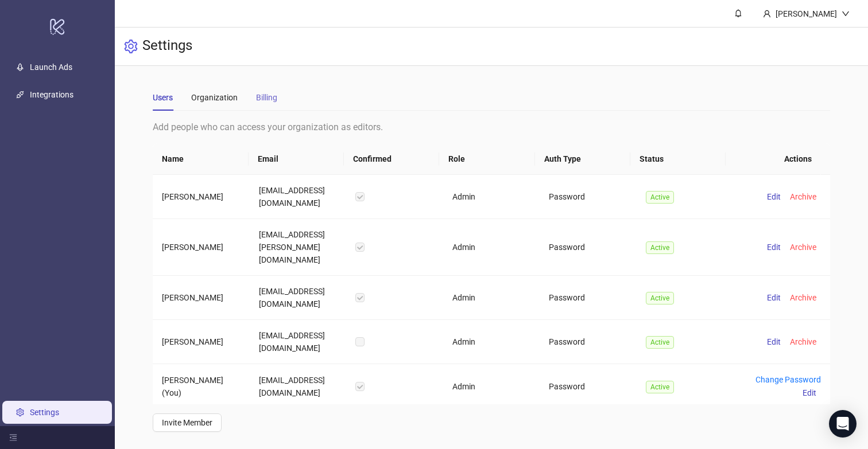 The image size is (868, 449). I want to click on div: Organization, so click(214, 98).